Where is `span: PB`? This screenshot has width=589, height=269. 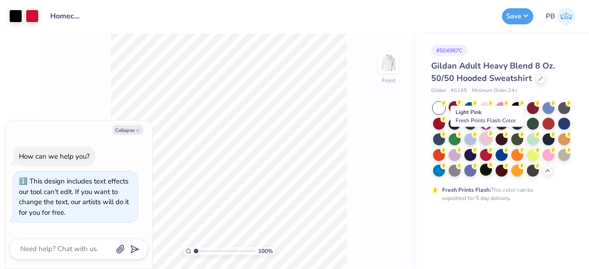 span: PB is located at coordinates (551, 16).